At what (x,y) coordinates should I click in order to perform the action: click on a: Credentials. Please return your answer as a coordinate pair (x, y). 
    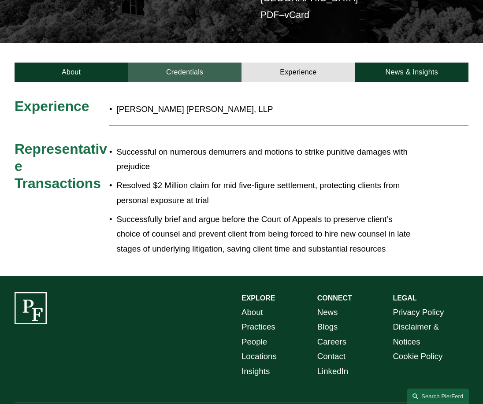
    Looking at the image, I should click on (185, 72).